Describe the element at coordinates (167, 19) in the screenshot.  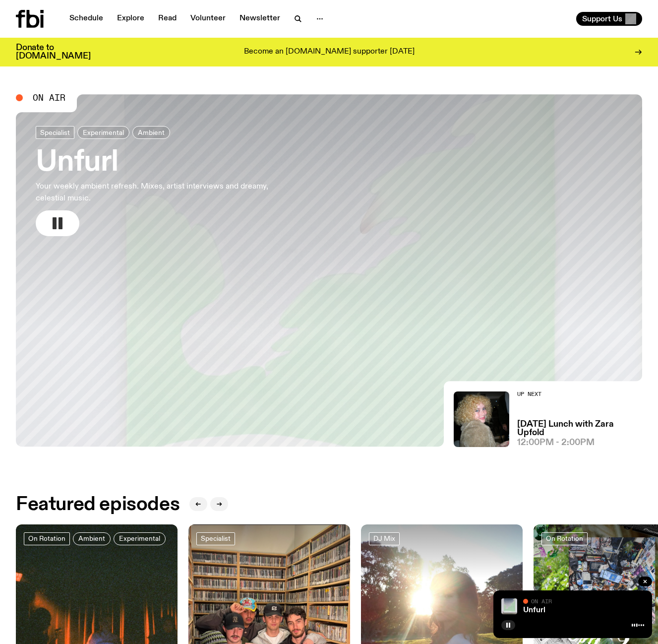
I see `a: Read` at that location.